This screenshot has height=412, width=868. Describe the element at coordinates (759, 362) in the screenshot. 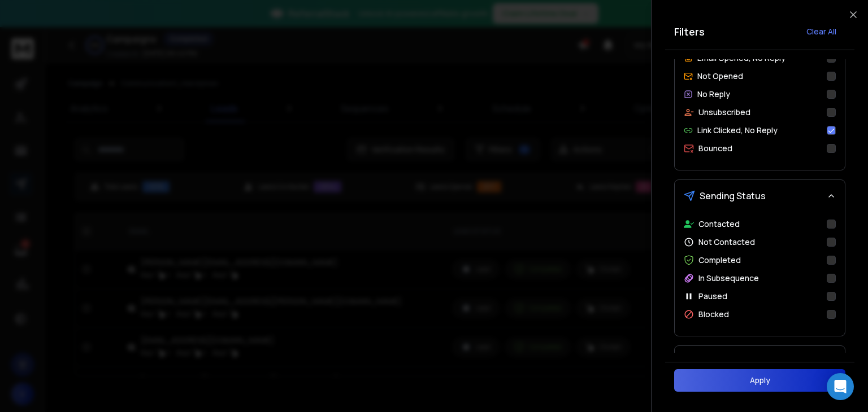

I see `button: Email Provider` at that location.